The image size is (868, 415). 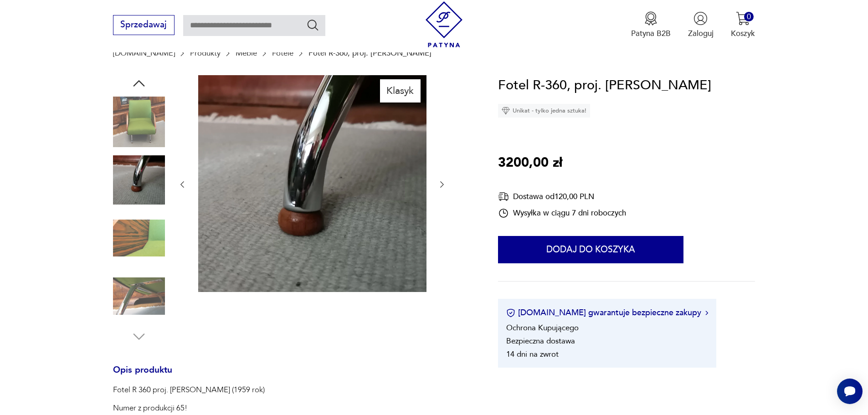 What do you see at coordinates (503, 196) in the screenshot?
I see `img: Ikona dostawy` at bounding box center [503, 196].